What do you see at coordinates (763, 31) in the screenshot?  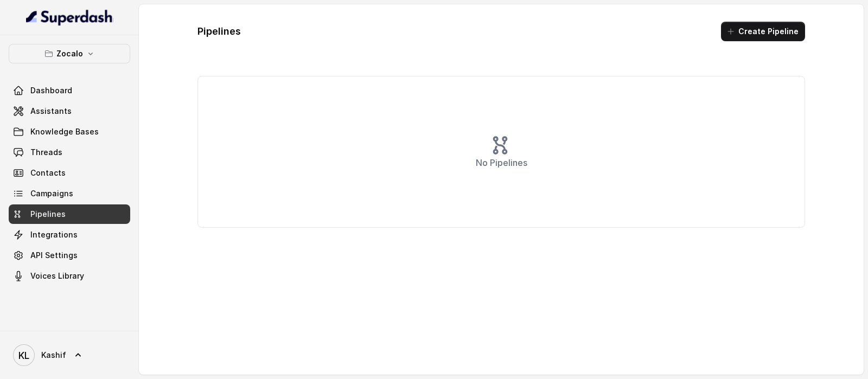 I see `button: Create Pipeline` at bounding box center [763, 31].